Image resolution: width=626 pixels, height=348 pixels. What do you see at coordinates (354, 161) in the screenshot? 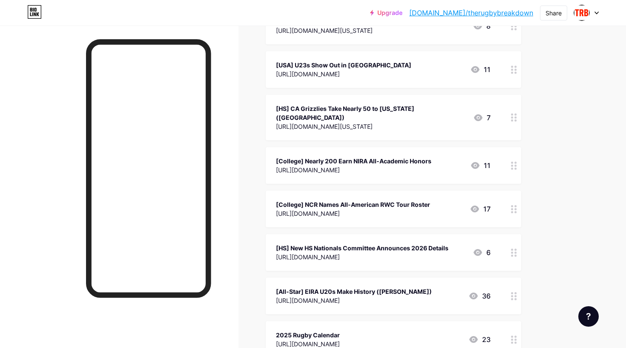
I see `div: [College] Nearly 200 Earn NIRA All-Academic Honors` at bounding box center [354, 161].